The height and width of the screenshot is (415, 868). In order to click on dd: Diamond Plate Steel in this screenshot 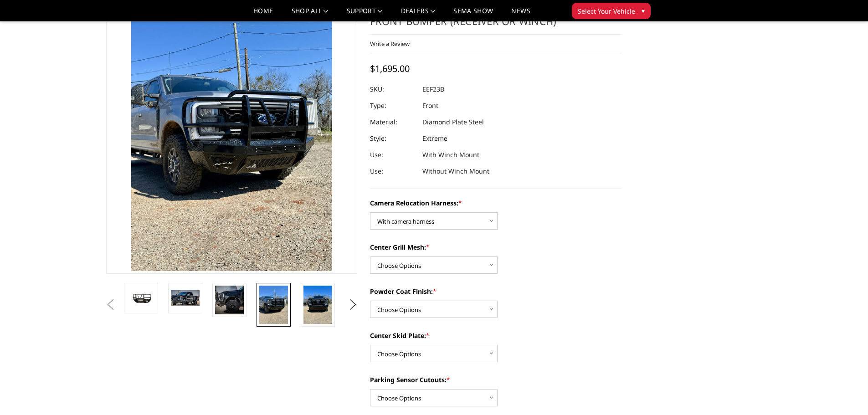, I will do `click(453, 122)`.